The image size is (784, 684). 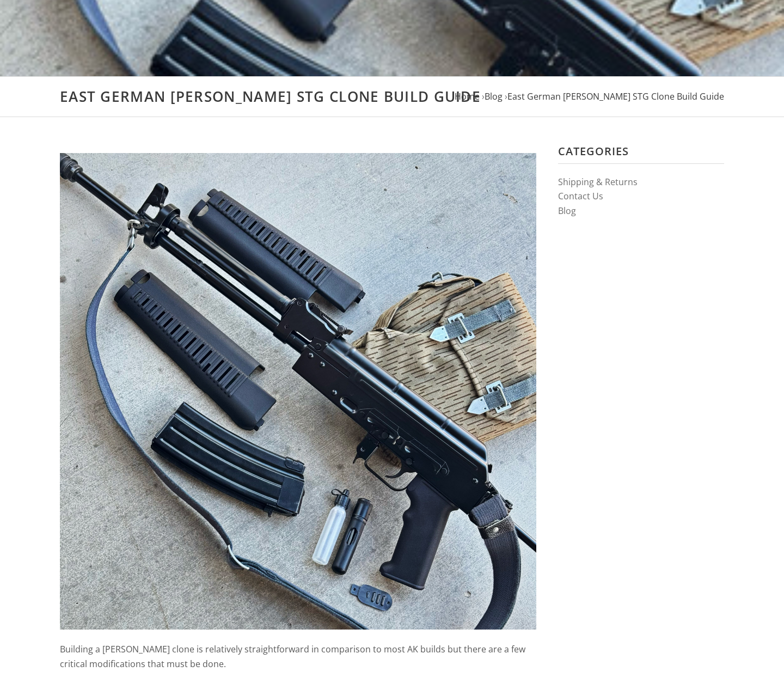 What do you see at coordinates (467, 96) in the screenshot?
I see `span: Home` at bounding box center [467, 96].